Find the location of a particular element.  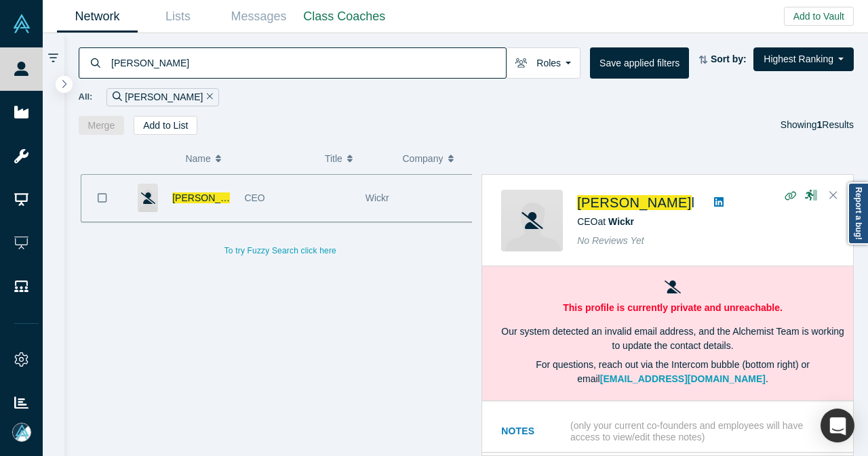

button: Save applied filters is located at coordinates (639, 63).